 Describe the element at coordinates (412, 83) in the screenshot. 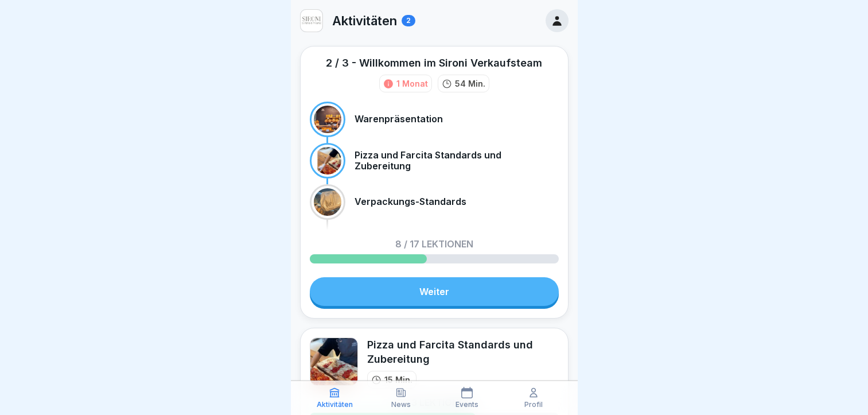

I see `div: 1 Monat` at that location.